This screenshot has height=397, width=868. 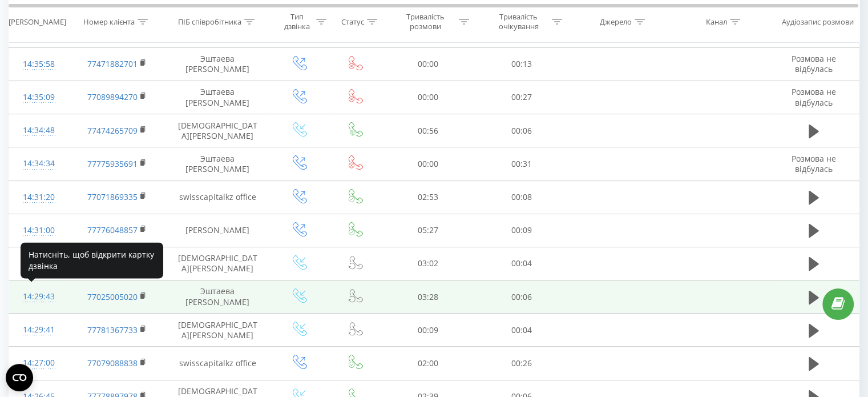 What do you see at coordinates (39, 64) in the screenshot?
I see `div: 14:35:58` at bounding box center [39, 64].